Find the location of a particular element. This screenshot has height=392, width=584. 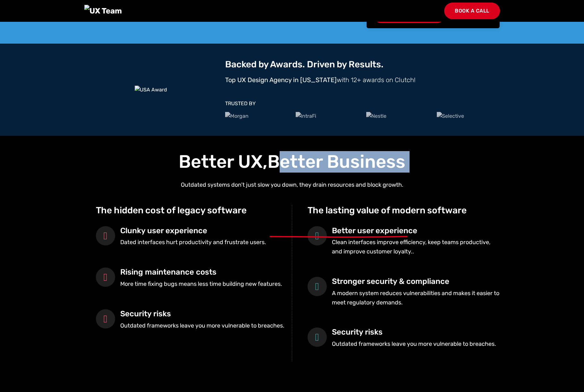

span: Better Business is located at coordinates (336, 162).